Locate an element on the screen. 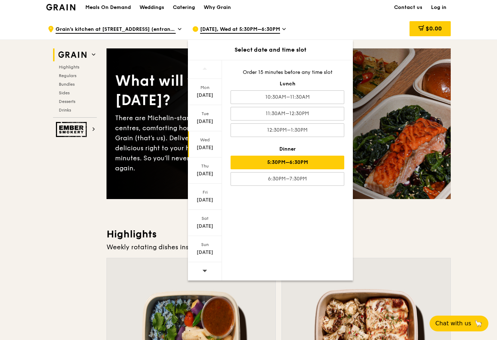 This screenshot has height=340, width=497. div: Wed is located at coordinates (205, 140).